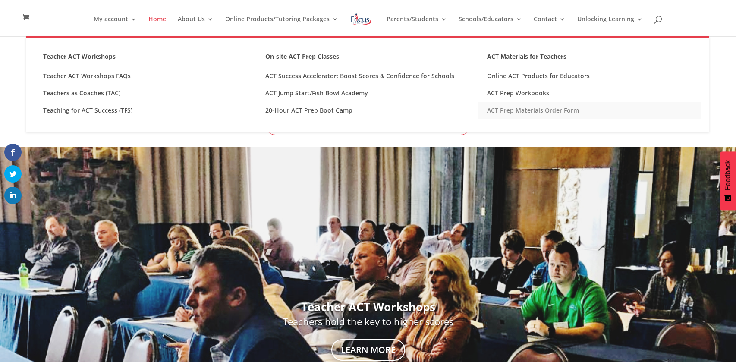 The height and width of the screenshot is (362, 736). Describe the element at coordinates (368, 76) in the screenshot. I see `a: ACT Success Accelerator: Boost Scores & Confidence for Schools` at that location.